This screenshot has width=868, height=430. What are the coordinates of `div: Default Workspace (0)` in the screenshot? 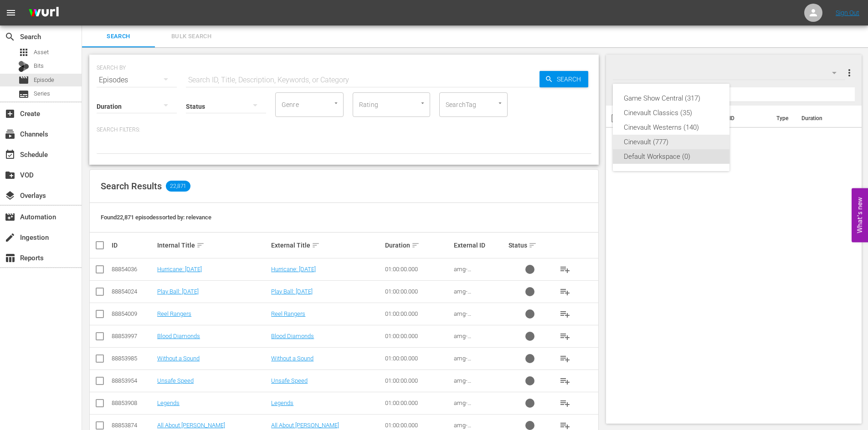 It's located at (671, 157).